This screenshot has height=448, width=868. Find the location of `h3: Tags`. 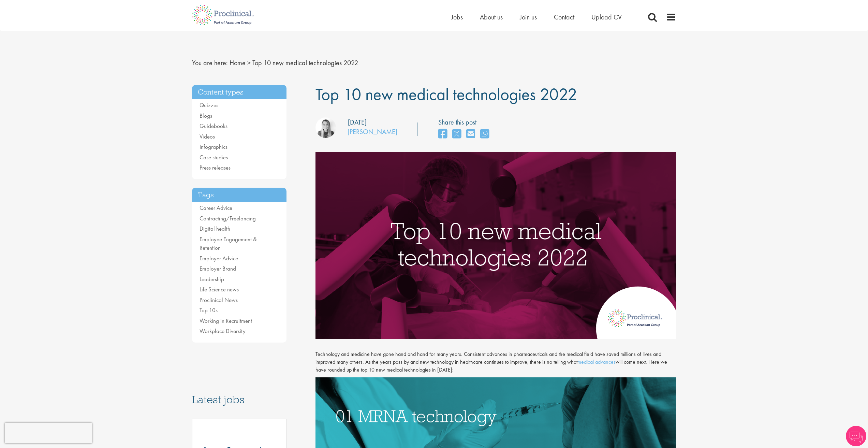

h3: Tags is located at coordinates (239, 195).